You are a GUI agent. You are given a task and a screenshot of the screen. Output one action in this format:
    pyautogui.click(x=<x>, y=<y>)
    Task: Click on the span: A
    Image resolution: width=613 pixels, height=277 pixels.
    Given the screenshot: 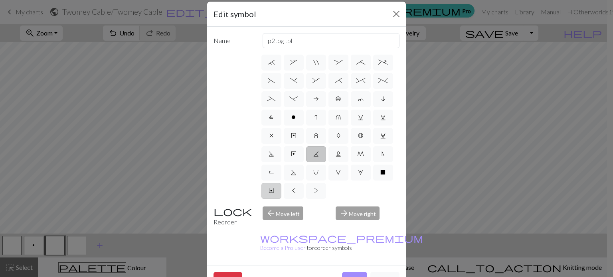 What is the action you would take?
    pyautogui.click(x=338, y=136)
    